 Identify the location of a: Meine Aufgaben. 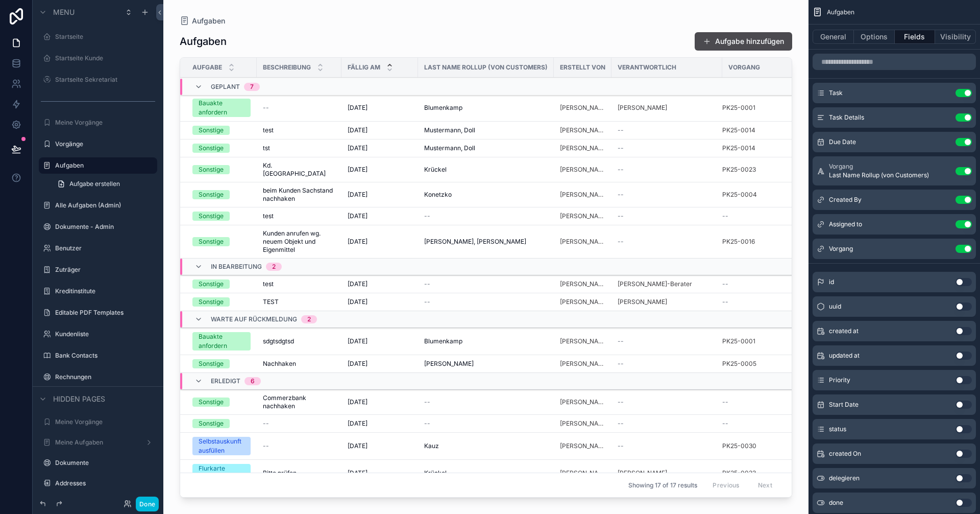
(96, 443).